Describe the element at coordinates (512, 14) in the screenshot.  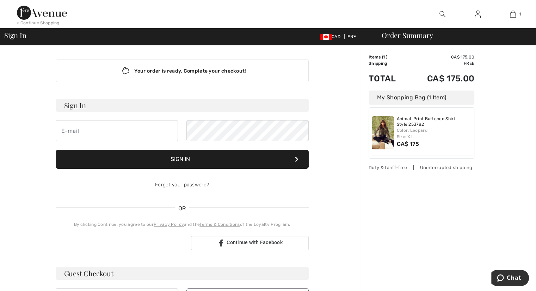
I see `img: My Bag` at that location.